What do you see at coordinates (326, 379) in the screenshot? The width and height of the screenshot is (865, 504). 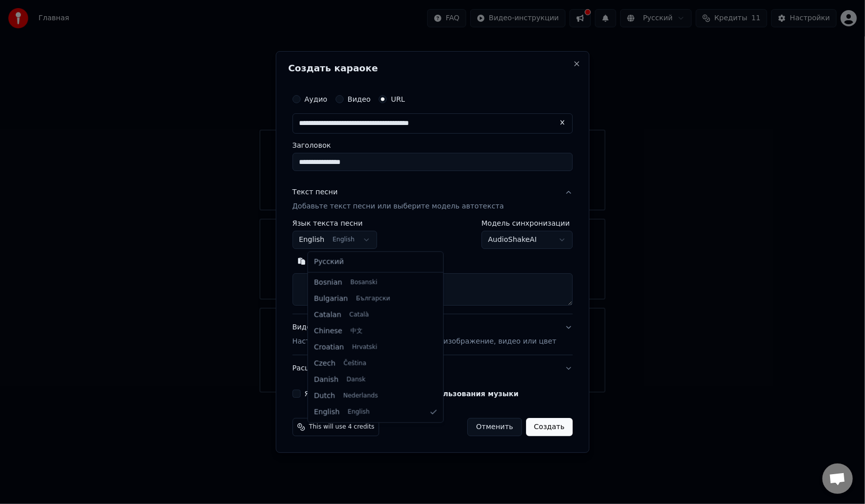 I see `span: Danish` at bounding box center [326, 379].